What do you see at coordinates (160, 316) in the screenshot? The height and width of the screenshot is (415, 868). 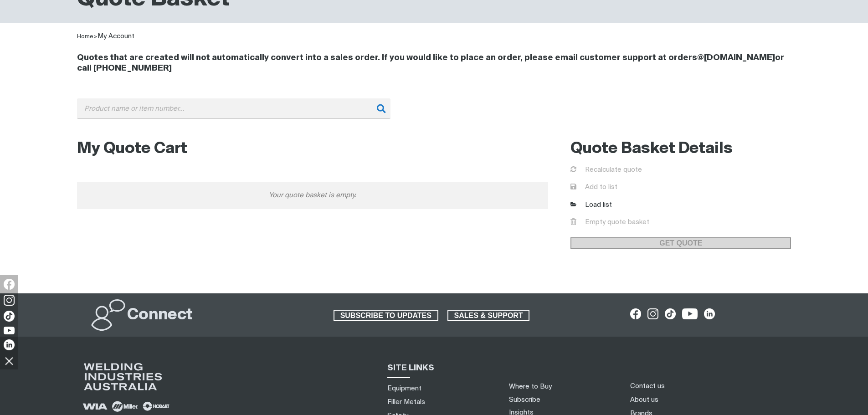 I see `h2: Connect` at bounding box center [160, 316].